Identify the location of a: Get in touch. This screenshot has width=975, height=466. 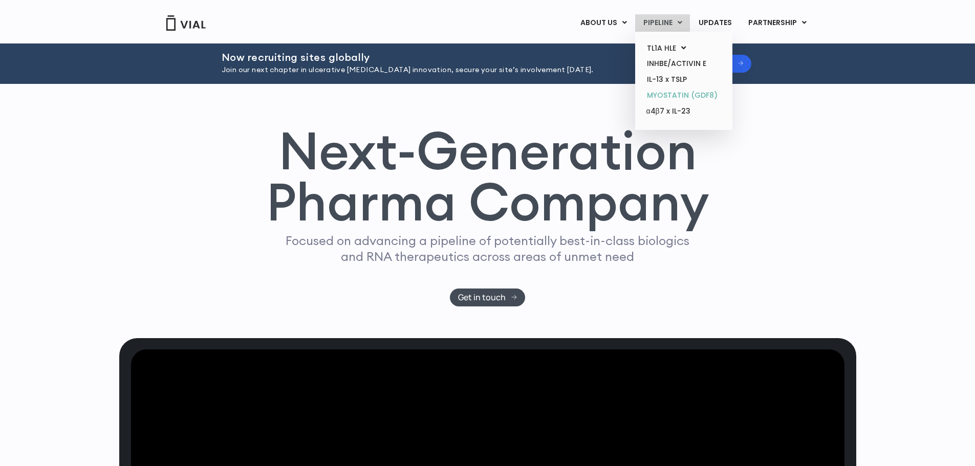
(487, 297).